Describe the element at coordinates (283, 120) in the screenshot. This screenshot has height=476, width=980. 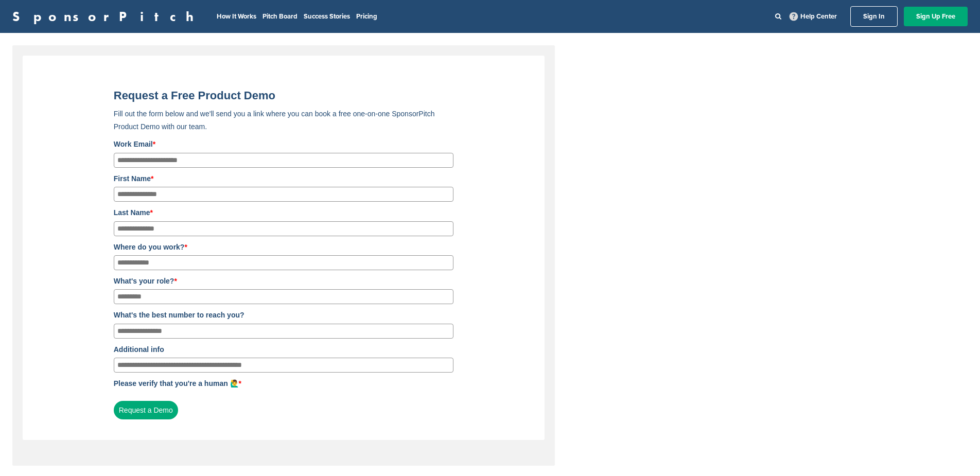
I see `p: Fill out the form below and we'll send you a link where you can book a free one-on-one SponsorPit...` at that location.